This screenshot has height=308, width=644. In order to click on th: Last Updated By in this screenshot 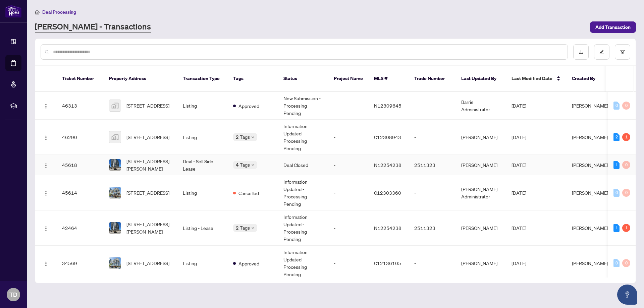, I will do `click(481, 78)`.